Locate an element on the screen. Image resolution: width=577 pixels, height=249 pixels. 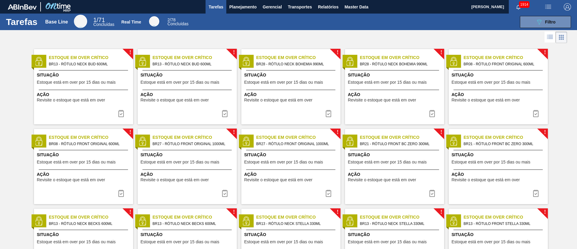
span: BR13 - RÓTULO FRONT STELLA 330ML is located at coordinates (503, 223).